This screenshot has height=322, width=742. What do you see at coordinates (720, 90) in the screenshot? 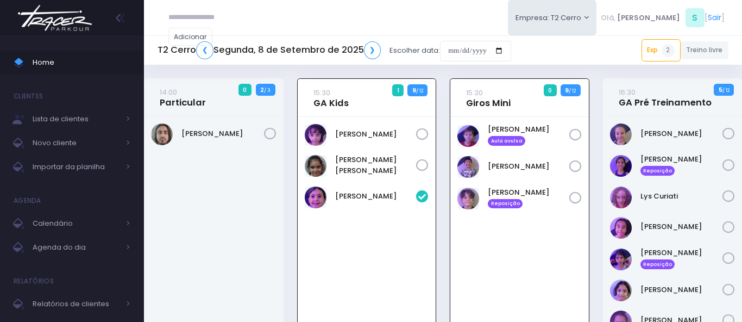
I see `strong: 5` at bounding box center [720, 90].